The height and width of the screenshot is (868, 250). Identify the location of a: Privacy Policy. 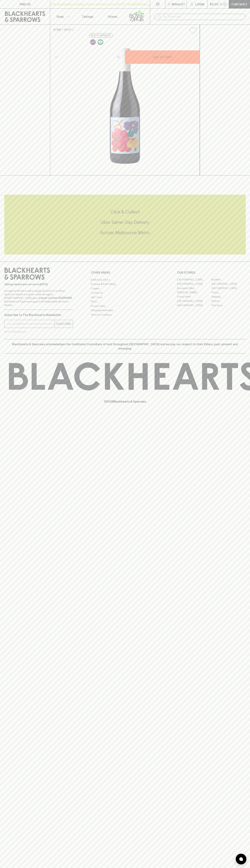
(125, 306).